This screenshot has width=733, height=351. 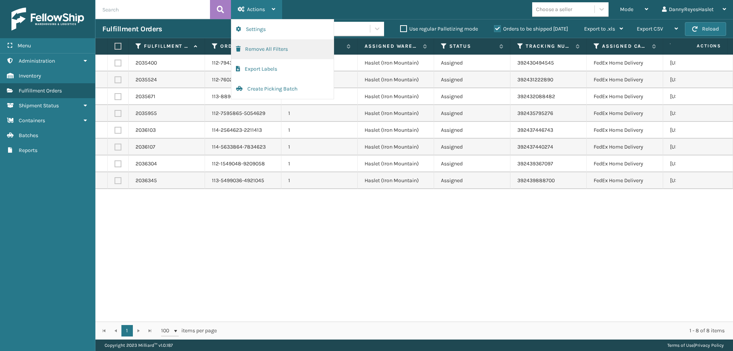 I want to click on a: 392432088482, so click(x=536, y=96).